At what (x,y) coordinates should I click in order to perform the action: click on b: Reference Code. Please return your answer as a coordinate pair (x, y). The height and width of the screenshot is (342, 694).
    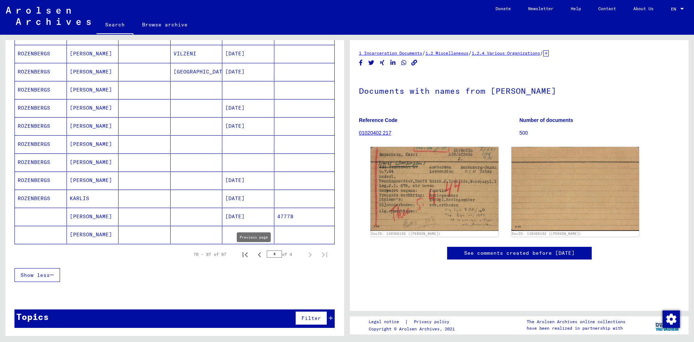
    Looking at the image, I should click on (378, 120).